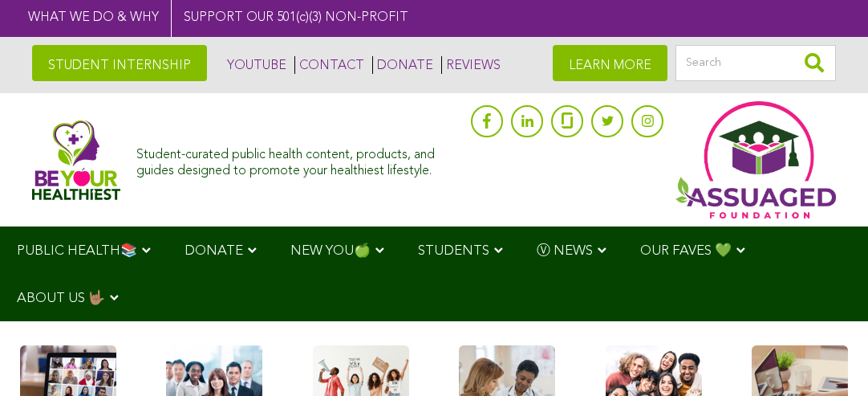  I want to click on input: Search, so click(756, 63).